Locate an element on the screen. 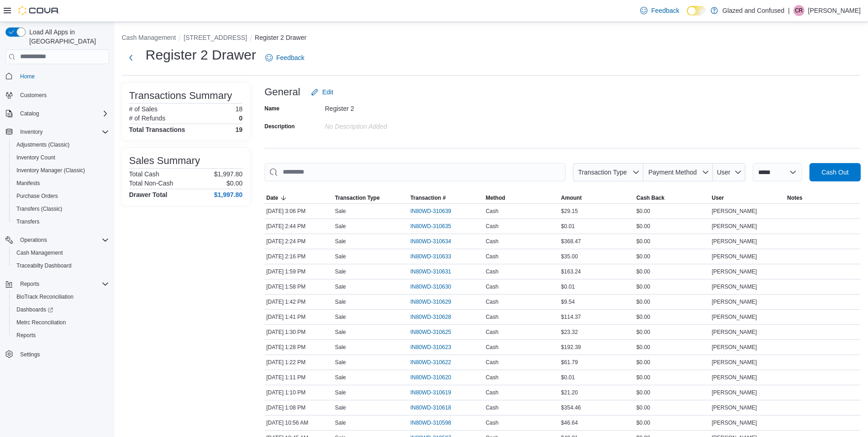 The image size is (868, 437). span: IN80WD-310634 is located at coordinates (430, 241).